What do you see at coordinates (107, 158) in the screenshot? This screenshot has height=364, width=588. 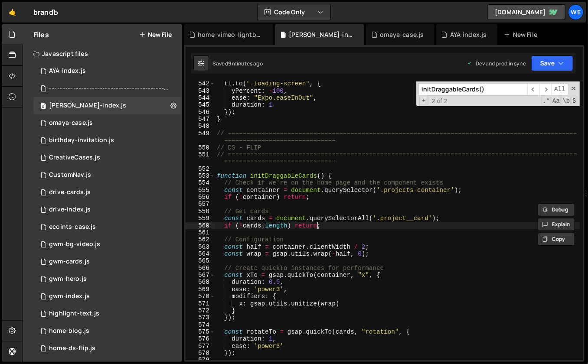 I see `div: 12095/31445.js` at bounding box center [107, 158].